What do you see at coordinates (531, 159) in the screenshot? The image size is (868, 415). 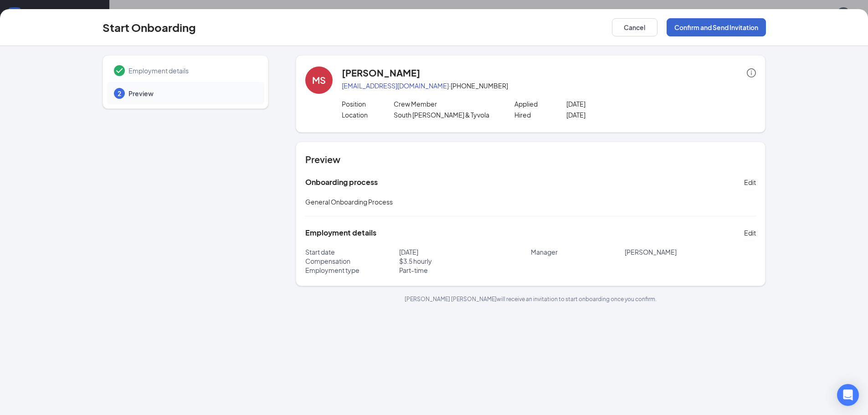 I see `h4: Preview` at bounding box center [531, 159].